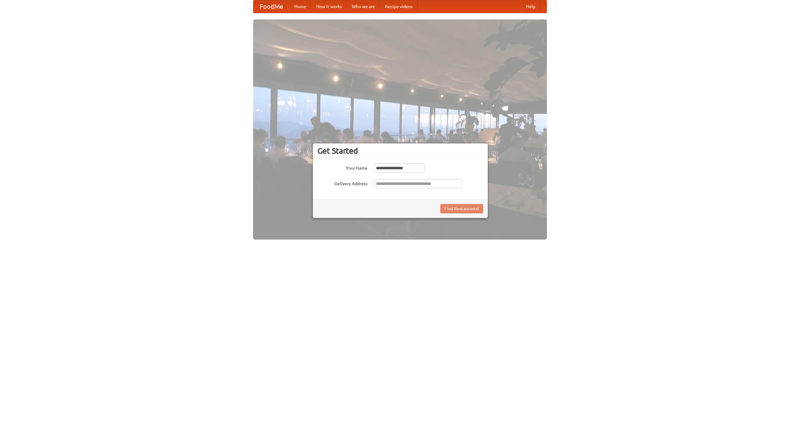 Image resolution: width=800 pixels, height=442 pixels. I want to click on a: FoodMe, so click(271, 7).